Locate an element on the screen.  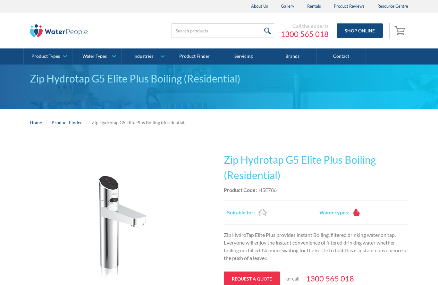
strong: Product Code: is located at coordinates (240, 189).